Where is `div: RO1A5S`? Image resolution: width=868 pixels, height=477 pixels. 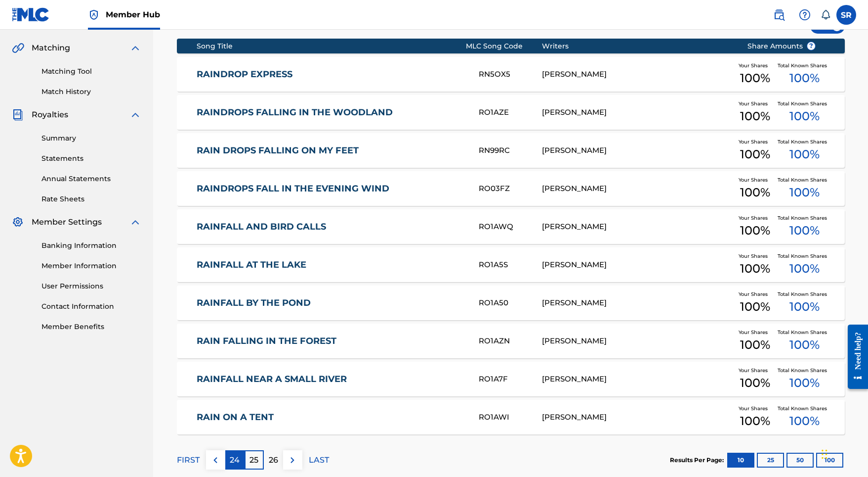
div: RO1A5S is located at coordinates (511, 265).